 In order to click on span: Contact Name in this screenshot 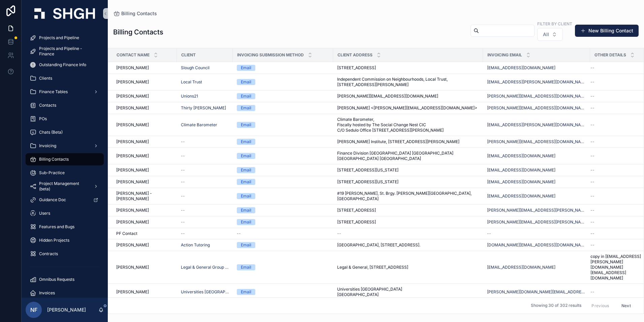, I will do `click(133, 55)`.